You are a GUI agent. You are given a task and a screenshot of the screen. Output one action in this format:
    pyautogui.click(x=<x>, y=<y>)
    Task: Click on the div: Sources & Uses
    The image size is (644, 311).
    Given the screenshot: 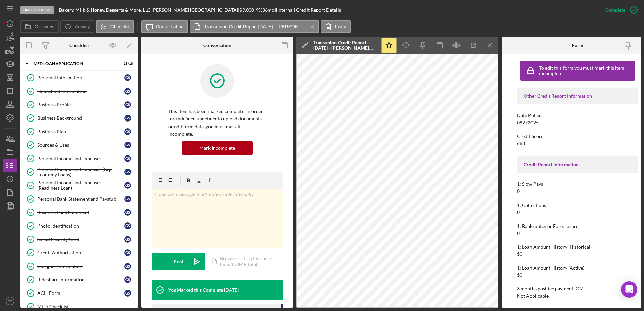 What is the action you would take?
    pyautogui.click(x=81, y=145)
    